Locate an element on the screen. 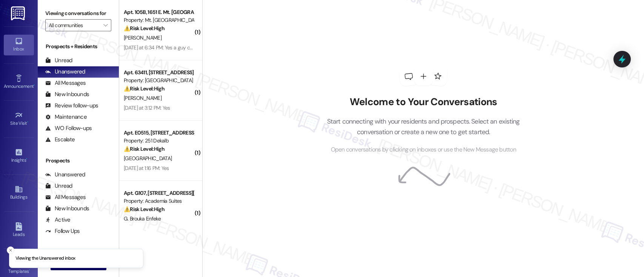 The width and height of the screenshot is (644, 277). input: All communities is located at coordinates (74, 25).